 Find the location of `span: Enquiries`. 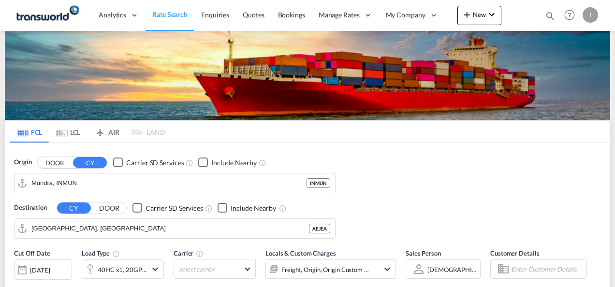

span: Enquiries is located at coordinates (215, 15).